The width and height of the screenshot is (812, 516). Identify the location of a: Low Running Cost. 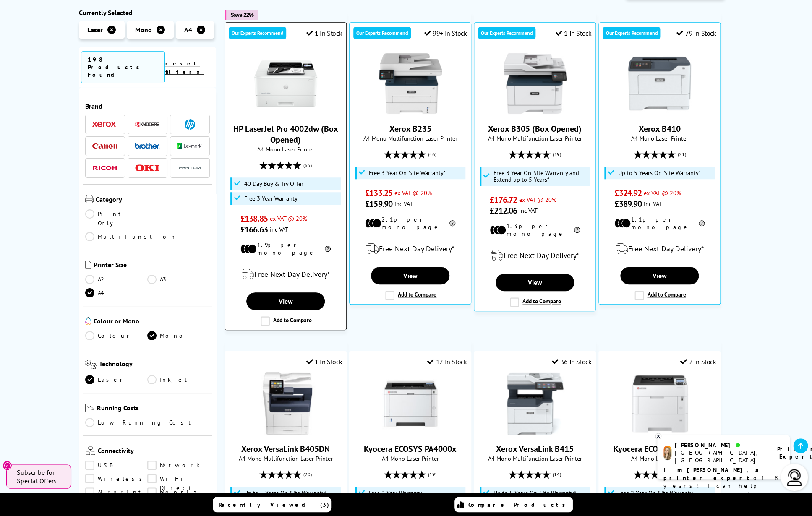
(147, 423).